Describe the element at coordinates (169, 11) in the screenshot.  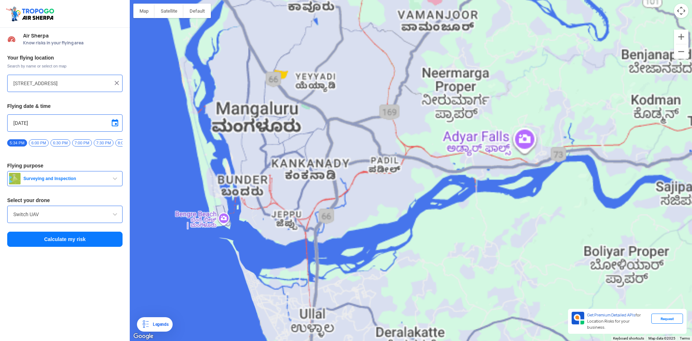
I see `button: Show satellite imagery` at that location.